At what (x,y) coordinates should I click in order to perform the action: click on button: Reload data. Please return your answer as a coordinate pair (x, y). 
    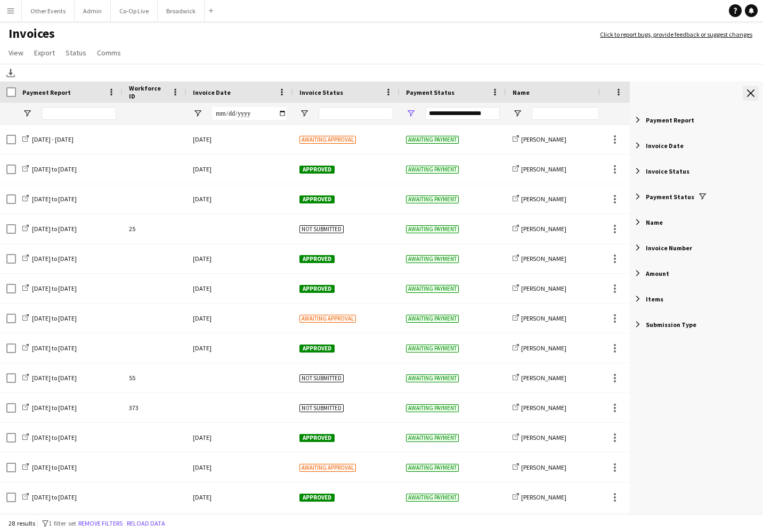
    Looking at the image, I should click on (146, 523).